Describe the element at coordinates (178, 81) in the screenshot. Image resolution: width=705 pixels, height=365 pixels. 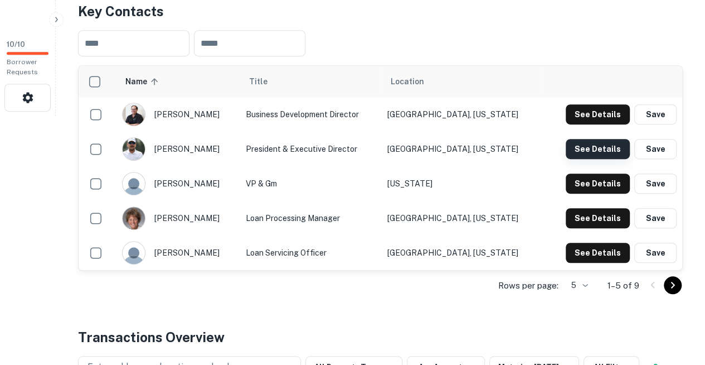
I see `th: Name` at that location.